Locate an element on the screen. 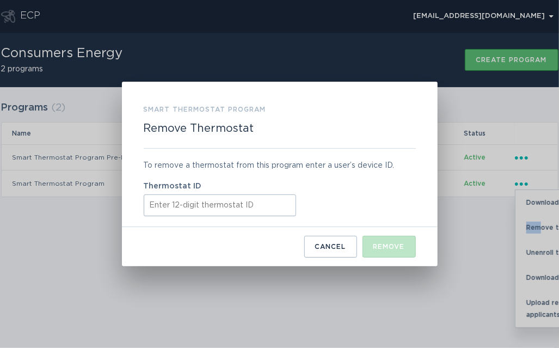  button: Cancel is located at coordinates (330, 247).